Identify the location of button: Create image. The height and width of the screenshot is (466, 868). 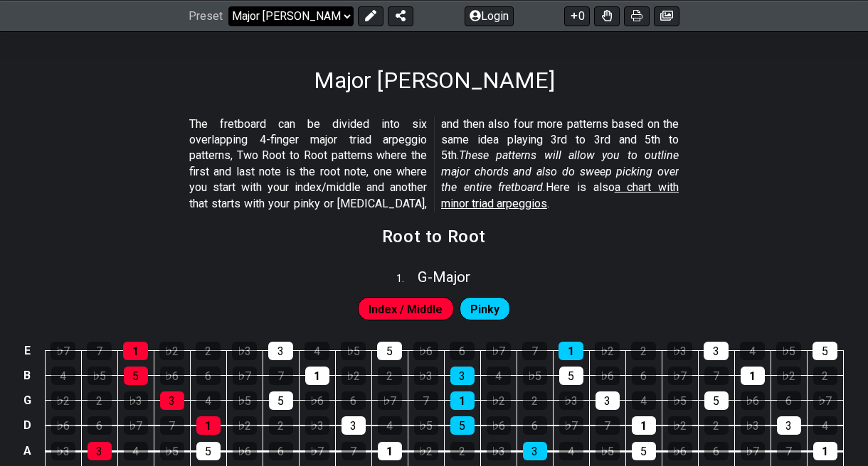
(666, 16).